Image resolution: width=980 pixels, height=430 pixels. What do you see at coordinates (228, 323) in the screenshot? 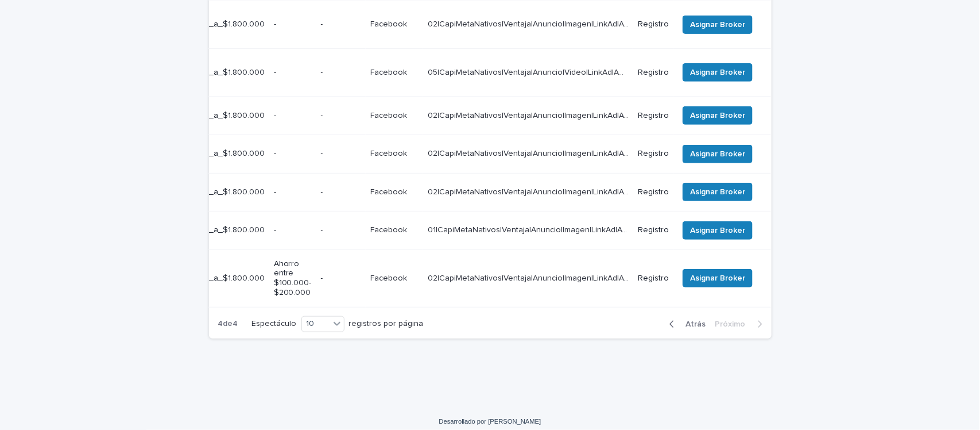
I see `font: de` at bounding box center [228, 323].